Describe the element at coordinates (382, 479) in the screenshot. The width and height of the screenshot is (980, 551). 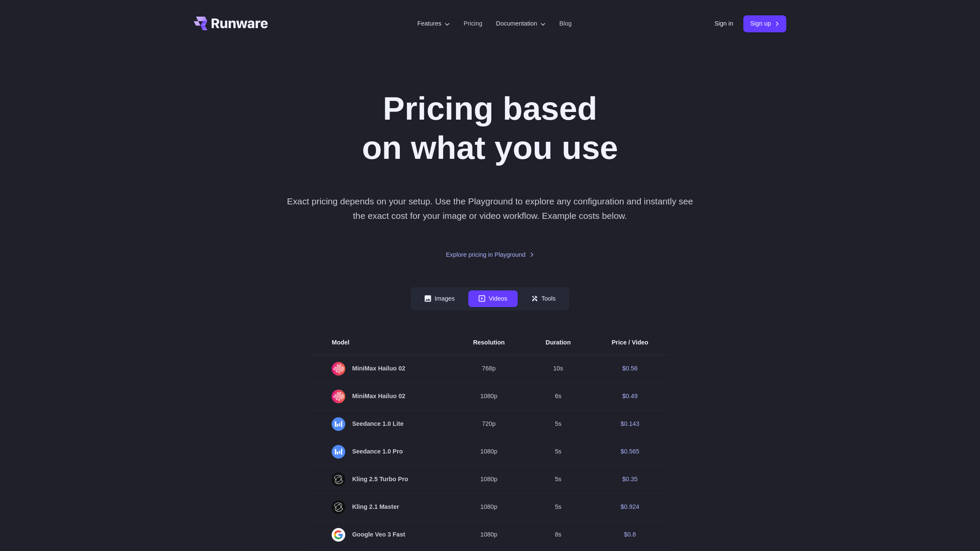
I see `span: Kling 2.5 Turbo Pro` at that location.